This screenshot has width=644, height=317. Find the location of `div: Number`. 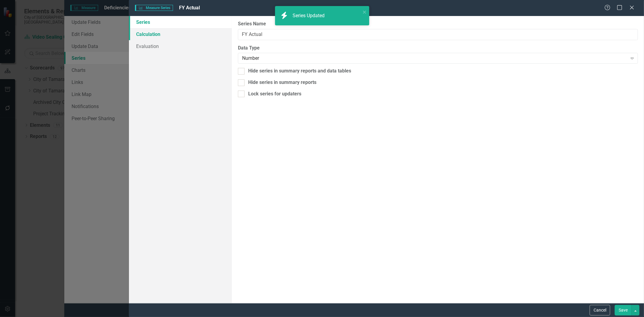

div: Number is located at coordinates (435, 58).